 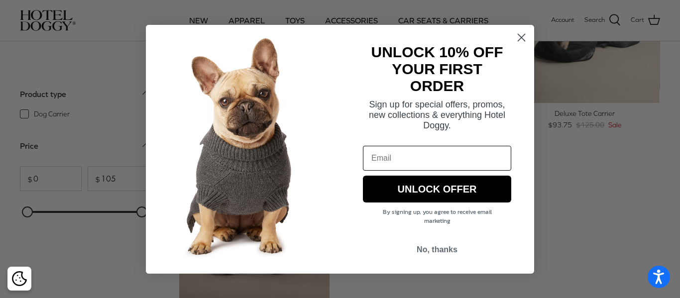 What do you see at coordinates (243, 149) in the screenshot?
I see `img: 7cf315d2-500c-4d0a-a8b4-098d5756016d.jpeg` at bounding box center [243, 149].